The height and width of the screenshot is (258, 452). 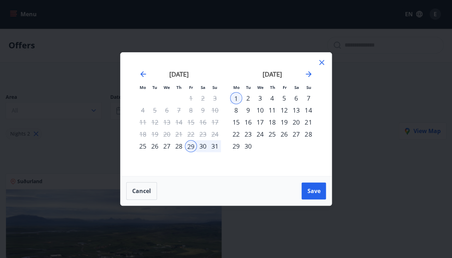 What do you see at coordinates (272, 98) in the screenshot?
I see `div: 4` at bounding box center [272, 98].